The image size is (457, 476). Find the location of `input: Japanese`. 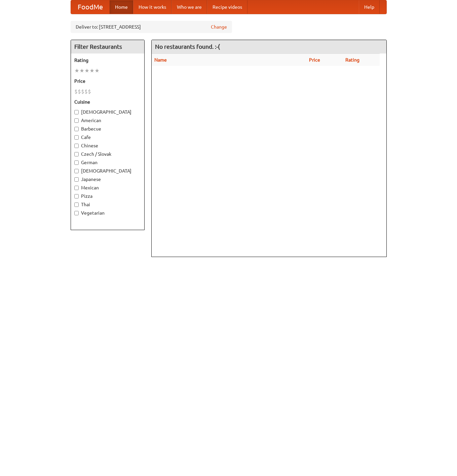

input: Japanese is located at coordinates (76, 180).